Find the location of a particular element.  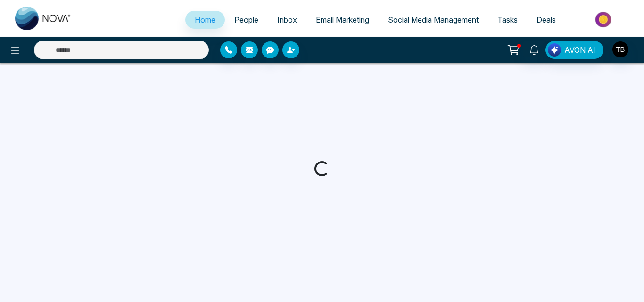

span: AVON AI is located at coordinates (580, 50).